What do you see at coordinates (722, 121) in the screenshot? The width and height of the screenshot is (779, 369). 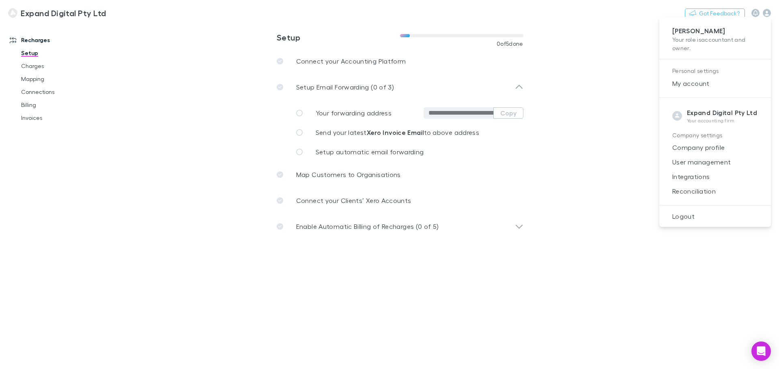 I see `p: Your accounting firm` at bounding box center [722, 121].